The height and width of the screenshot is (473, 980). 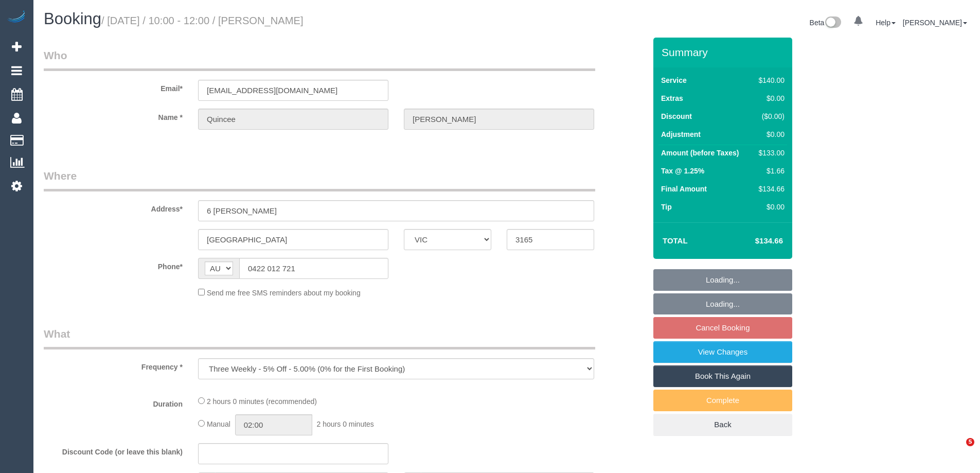 What do you see at coordinates (666, 207) in the screenshot?
I see `label: Tip` at bounding box center [666, 207].